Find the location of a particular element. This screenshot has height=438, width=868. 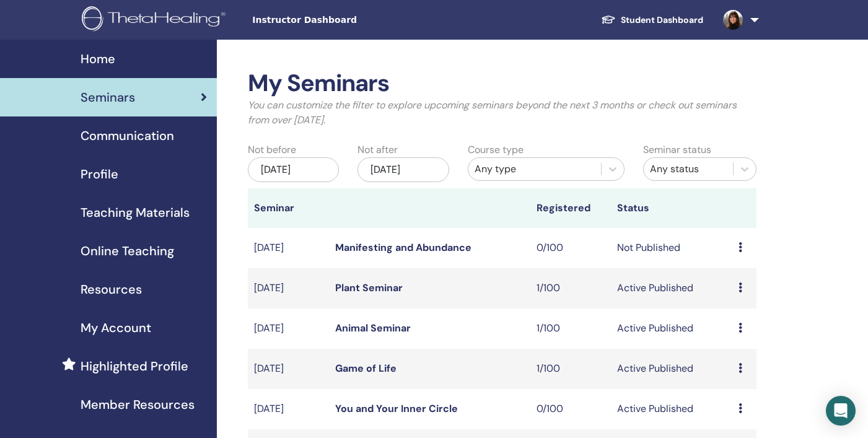

th: Seminar is located at coordinates (288, 208).